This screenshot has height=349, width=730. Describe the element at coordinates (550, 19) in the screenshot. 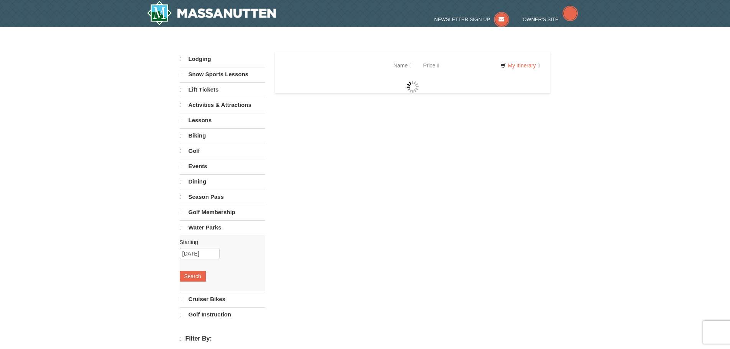

I see `a: Owner's Site` at that location.